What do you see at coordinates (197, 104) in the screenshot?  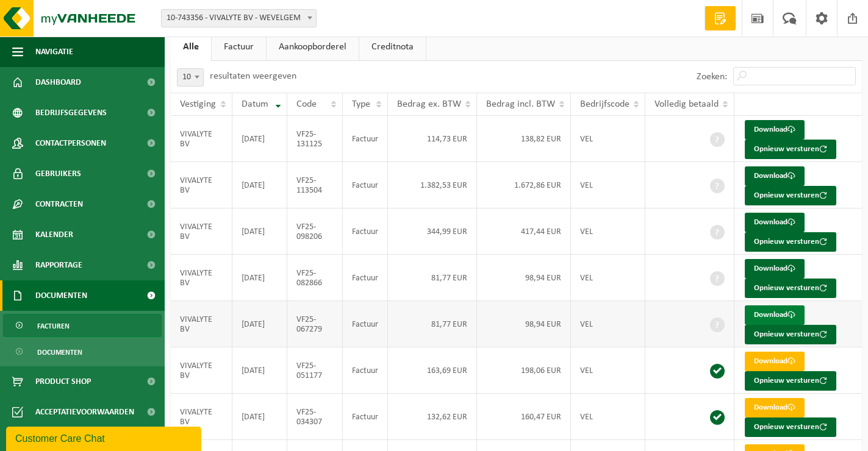 I see `span: Vestiging` at bounding box center [197, 104].